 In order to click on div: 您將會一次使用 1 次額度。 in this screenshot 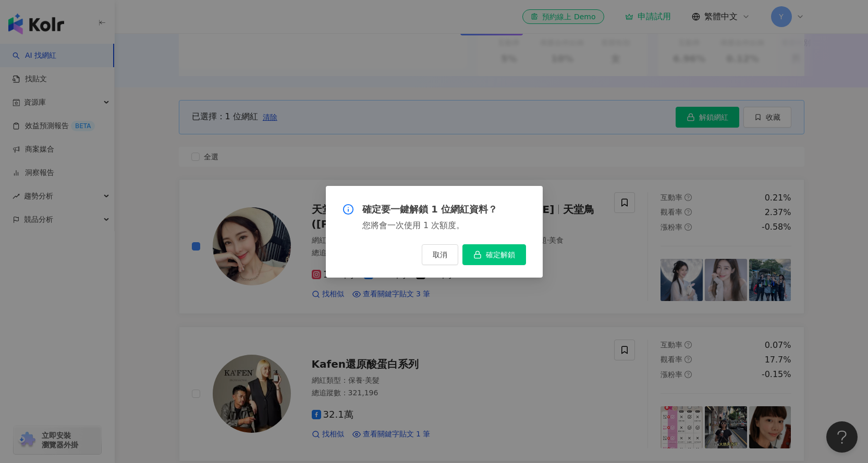, I will do `click(434, 225)`.